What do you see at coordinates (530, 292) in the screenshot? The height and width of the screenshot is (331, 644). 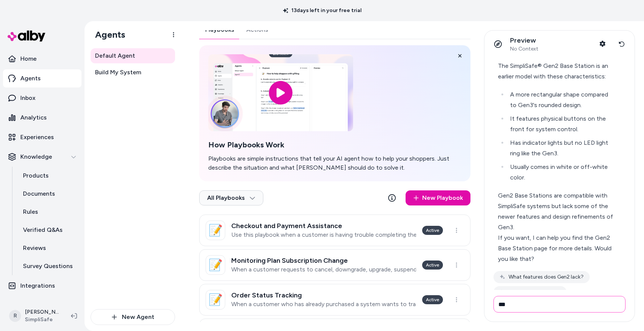 I see `button: Is Gen2 still available?` at bounding box center [530, 292].